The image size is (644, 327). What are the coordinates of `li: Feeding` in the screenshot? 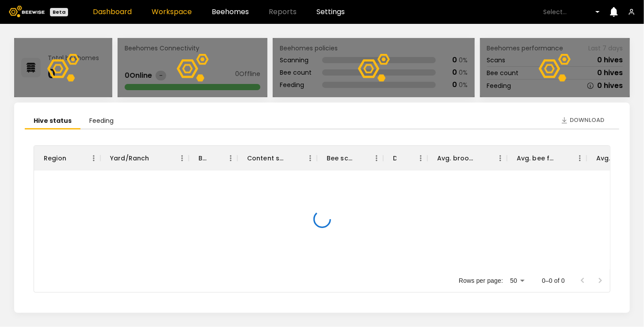 It's located at (101, 121).